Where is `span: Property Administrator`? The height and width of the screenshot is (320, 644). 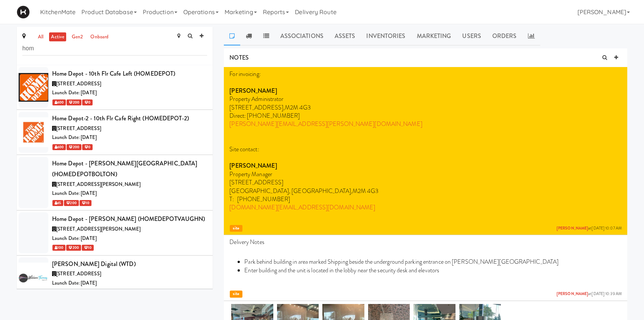 span: Property Administrator is located at coordinates (257, 99).